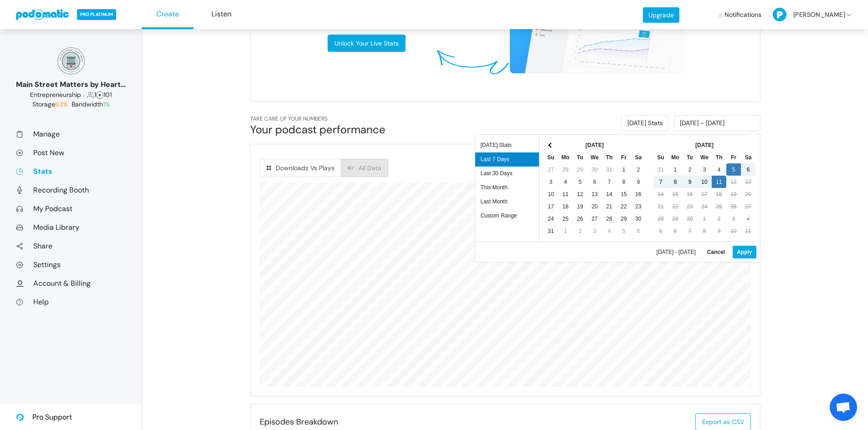  I want to click on li: Custom Range, so click(507, 216).